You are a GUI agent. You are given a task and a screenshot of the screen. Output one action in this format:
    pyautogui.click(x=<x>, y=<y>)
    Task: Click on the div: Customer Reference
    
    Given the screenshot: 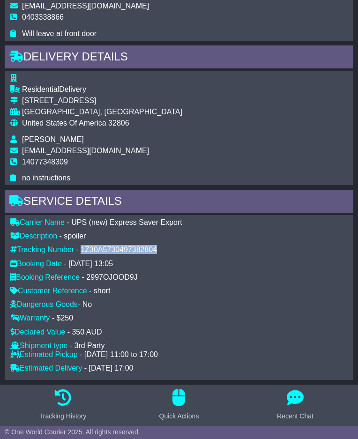 What is the action you would take?
    pyautogui.click(x=49, y=291)
    